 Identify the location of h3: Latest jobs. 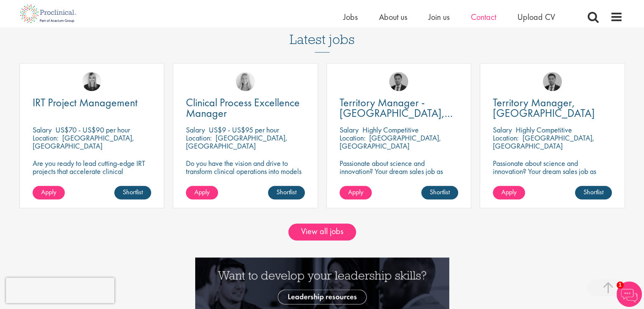
(322, 32).